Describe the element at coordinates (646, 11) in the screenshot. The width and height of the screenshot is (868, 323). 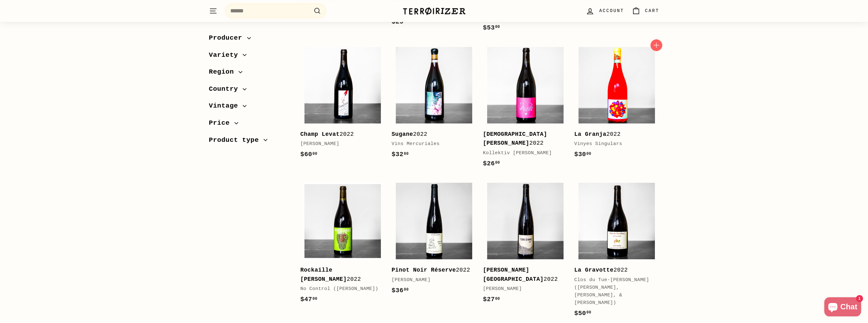
I see `a: Cart` at that location.